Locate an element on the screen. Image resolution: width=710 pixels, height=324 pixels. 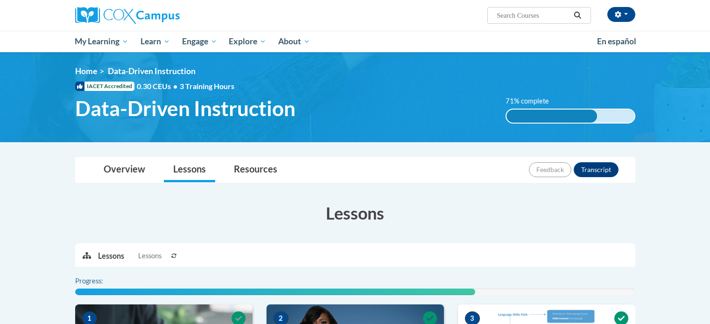
span: Learn is located at coordinates (155, 42).